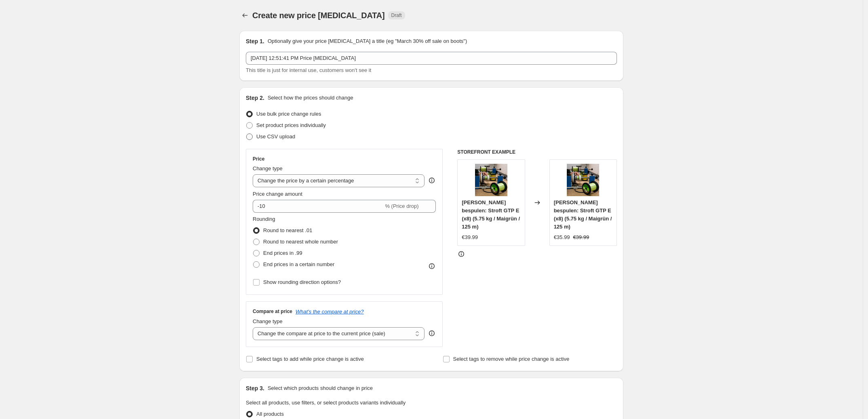  What do you see at coordinates (245, 16) in the screenshot?
I see `button: Price change jobs` at bounding box center [245, 16].